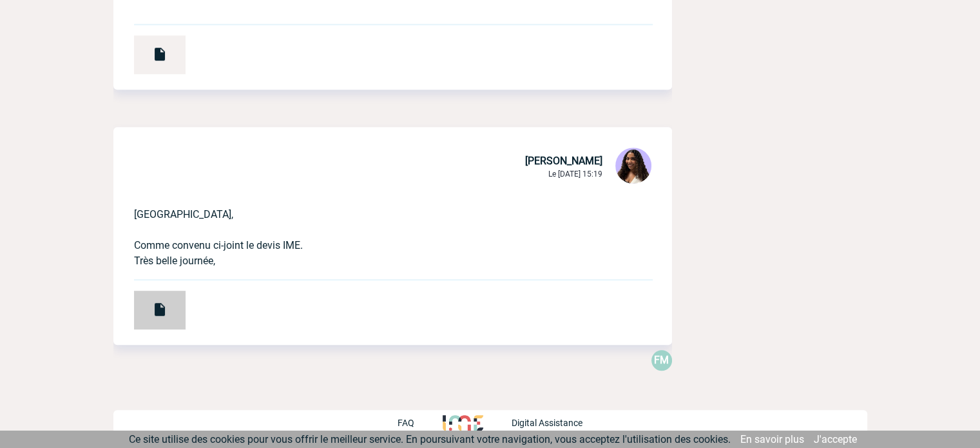  What do you see at coordinates (661, 360) in the screenshot?
I see `div: Florence MATHIEU 12 Septembre 2025 à 15:35` at bounding box center [661, 360].